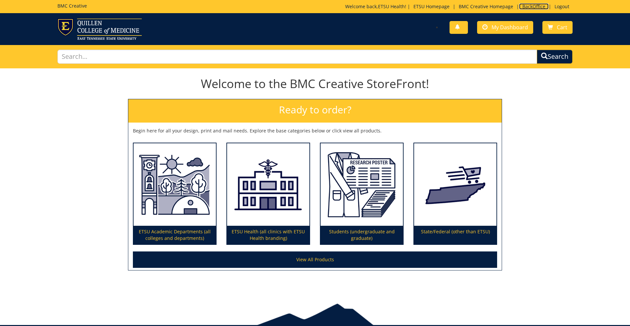 The image size is (630, 326). Describe the element at coordinates (455, 194) in the screenshot. I see `a: State/Federal (other than ETSU)` at that location.